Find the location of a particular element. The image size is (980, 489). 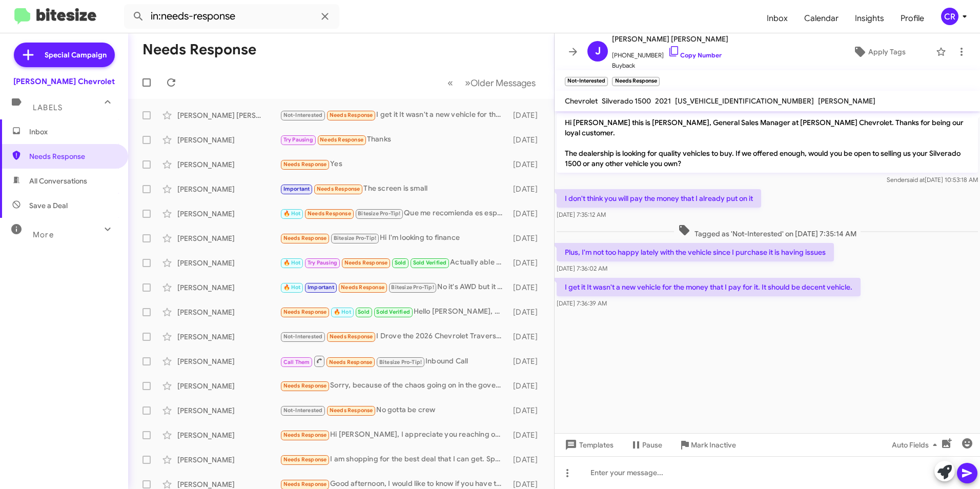

div: CR is located at coordinates (950, 16).